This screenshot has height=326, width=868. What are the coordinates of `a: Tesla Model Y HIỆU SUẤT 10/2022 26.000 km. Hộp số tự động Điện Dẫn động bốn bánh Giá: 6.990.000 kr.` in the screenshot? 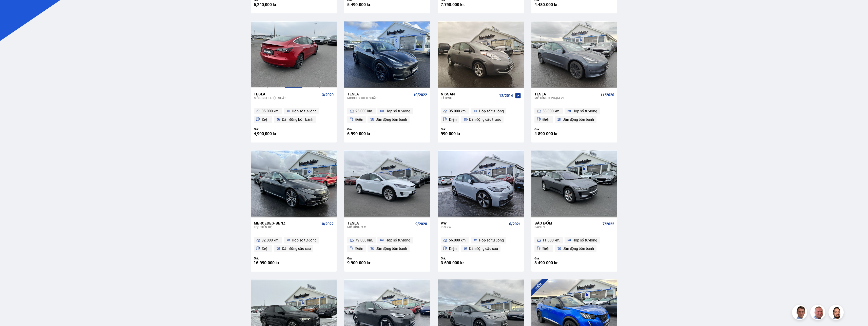 It's located at (387, 115).